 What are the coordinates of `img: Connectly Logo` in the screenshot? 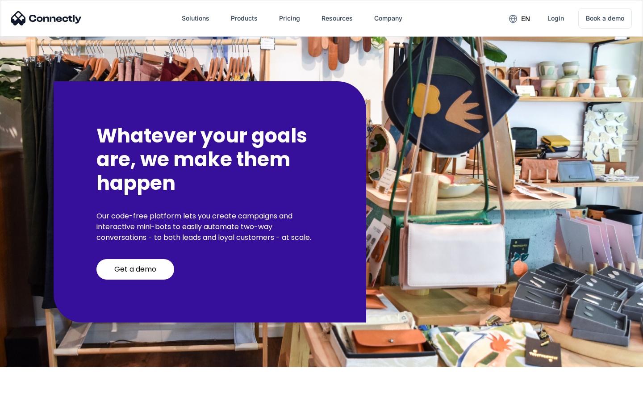 It's located at (46, 18).